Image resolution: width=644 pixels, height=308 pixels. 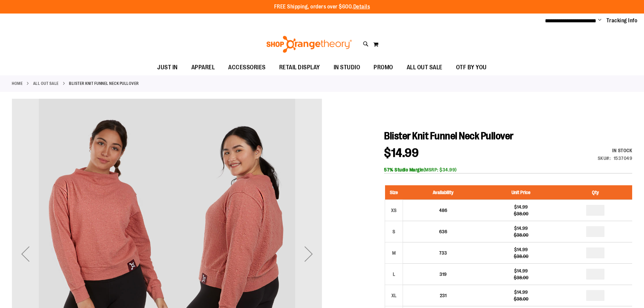 I want to click on span: 733, so click(x=442, y=253).